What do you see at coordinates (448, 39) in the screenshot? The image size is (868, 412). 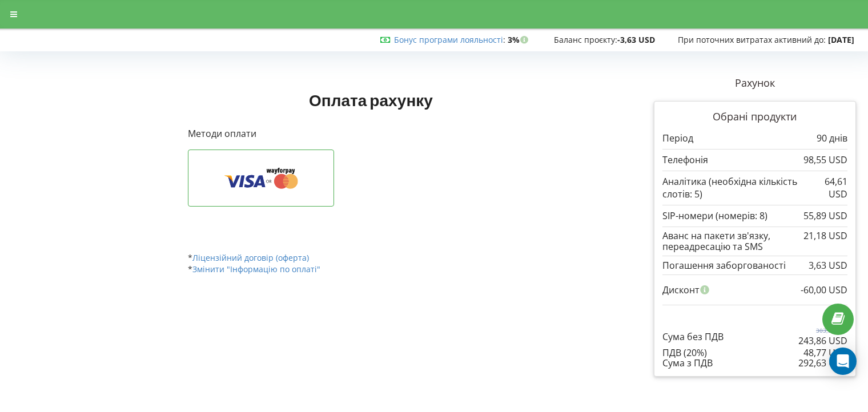 I see `a: Бонус програми лояльності` at bounding box center [448, 39].